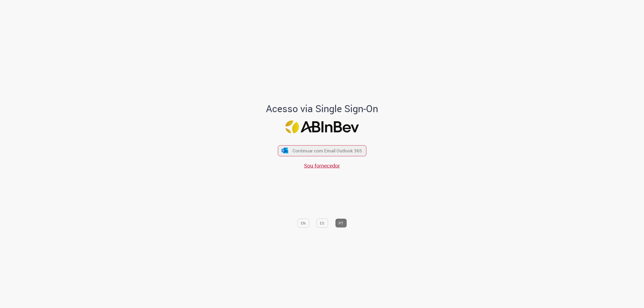  I want to click on img: ícone Azure/Microsoft 360, so click(285, 150).